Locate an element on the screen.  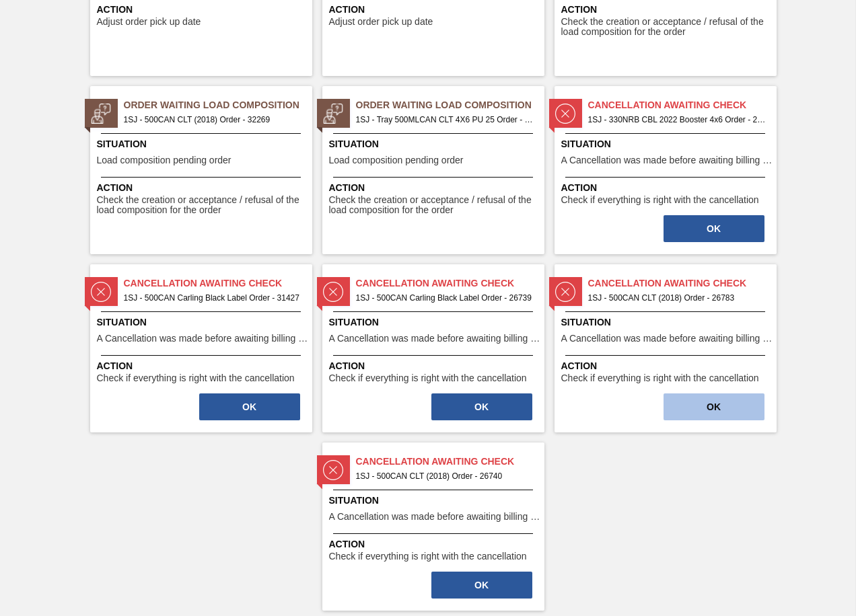
div: Complete task: 2286078 is located at coordinates (714, 229).